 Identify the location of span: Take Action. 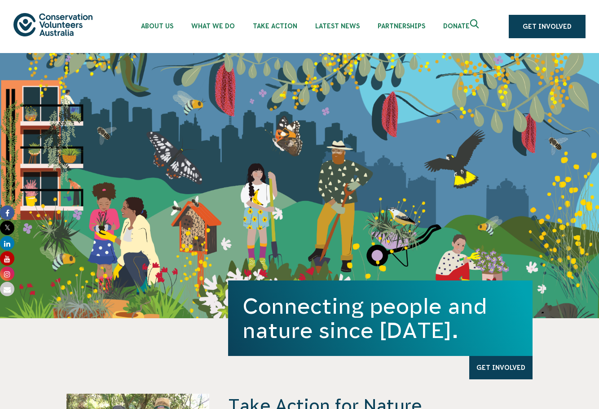
(275, 26).